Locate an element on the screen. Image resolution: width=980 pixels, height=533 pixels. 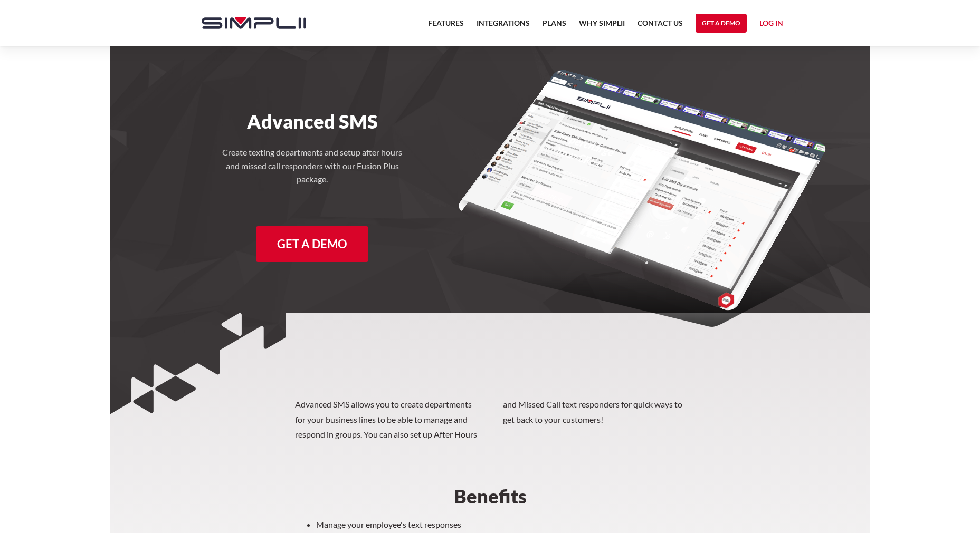
a: Integrations is located at coordinates (502, 26).